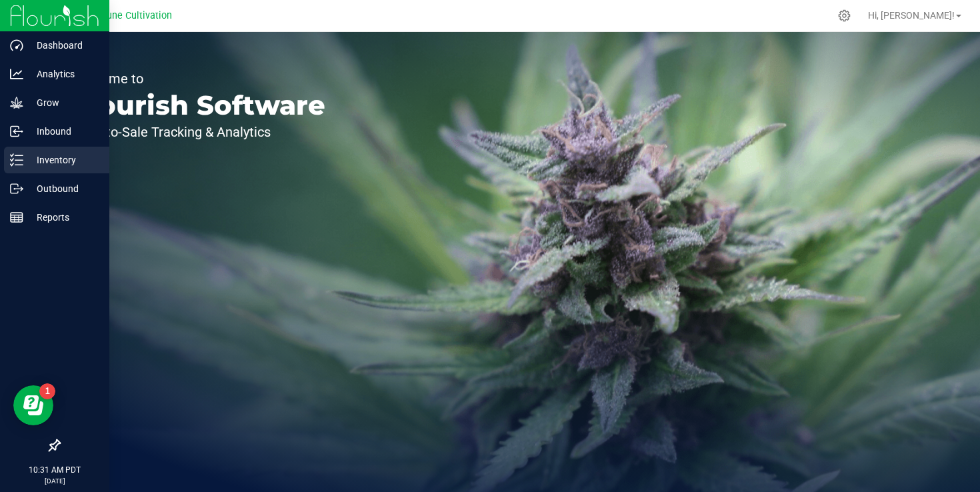 The image size is (980, 492). Describe the element at coordinates (16, 45) in the screenshot. I see `inline-svg: Dashboard` at that location.